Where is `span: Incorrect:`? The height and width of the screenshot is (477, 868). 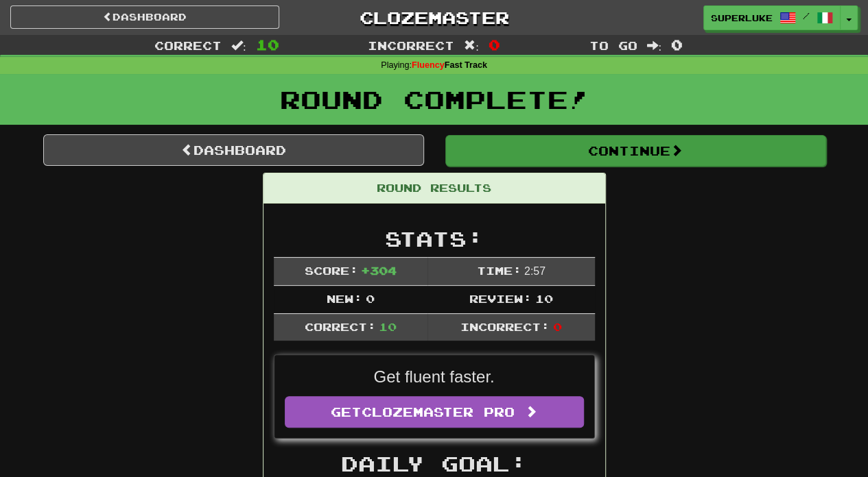
span: Incorrect: is located at coordinates (505, 326).